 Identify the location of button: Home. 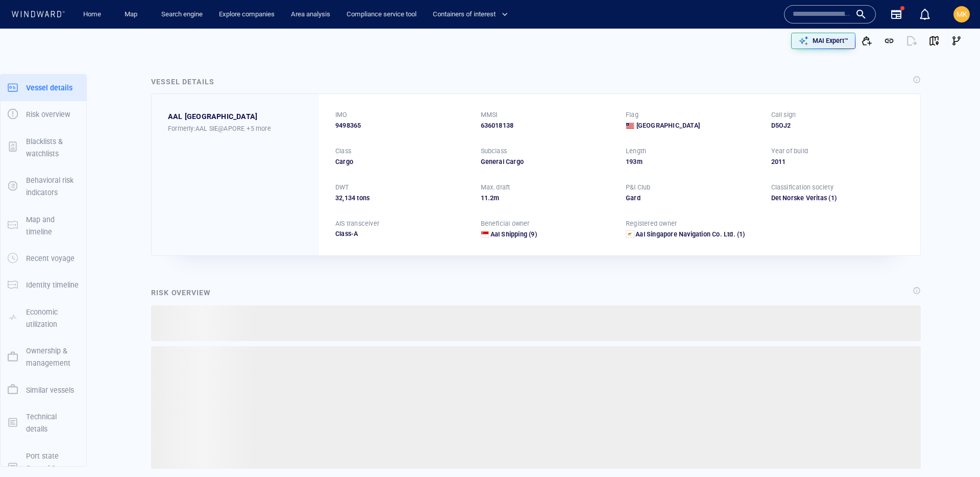
(92, 14).